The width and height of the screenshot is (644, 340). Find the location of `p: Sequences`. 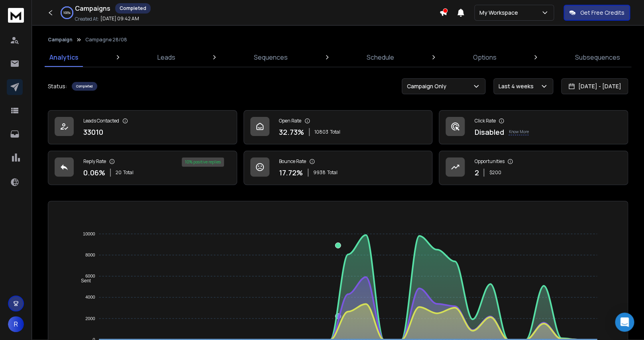

p: Sequences is located at coordinates (271, 57).